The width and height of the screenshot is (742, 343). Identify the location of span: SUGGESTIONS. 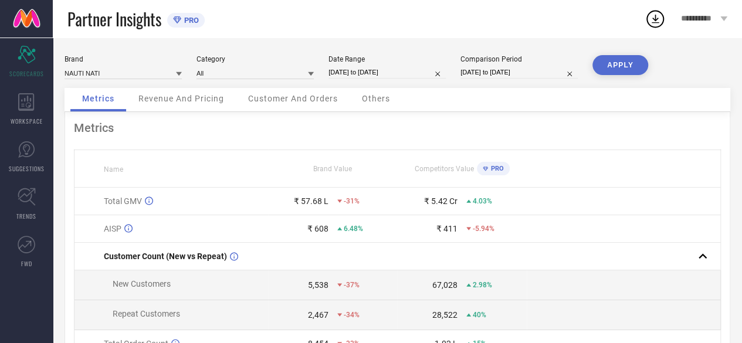
(26, 168).